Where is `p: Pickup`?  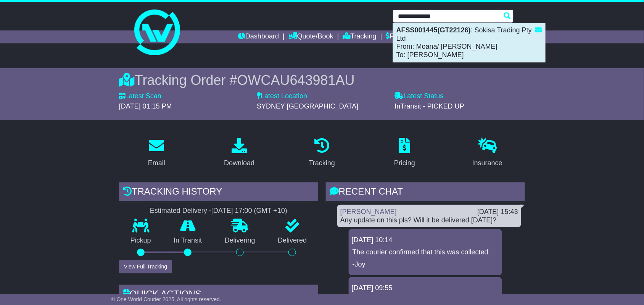
p: Pickup is located at coordinates (141, 241).